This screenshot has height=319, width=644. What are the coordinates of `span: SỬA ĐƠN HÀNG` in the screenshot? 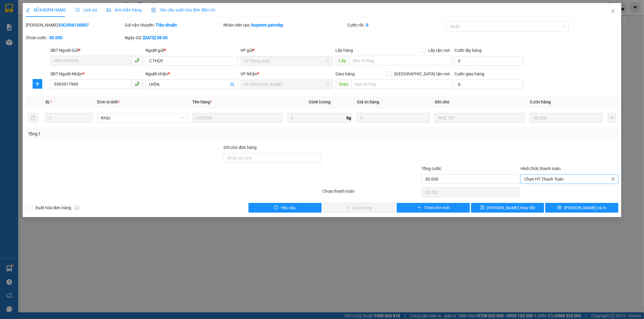 It's located at (46, 10).